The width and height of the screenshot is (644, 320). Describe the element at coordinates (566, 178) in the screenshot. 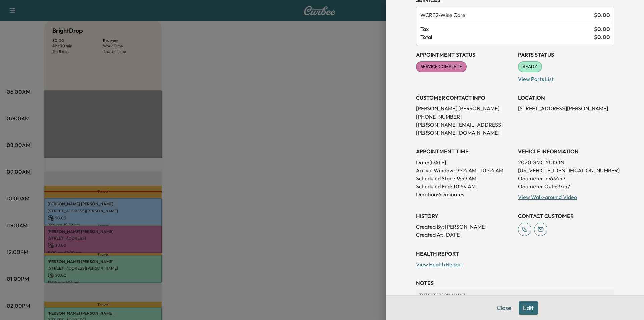

I see `p: Odometer In: 63457` at that location.